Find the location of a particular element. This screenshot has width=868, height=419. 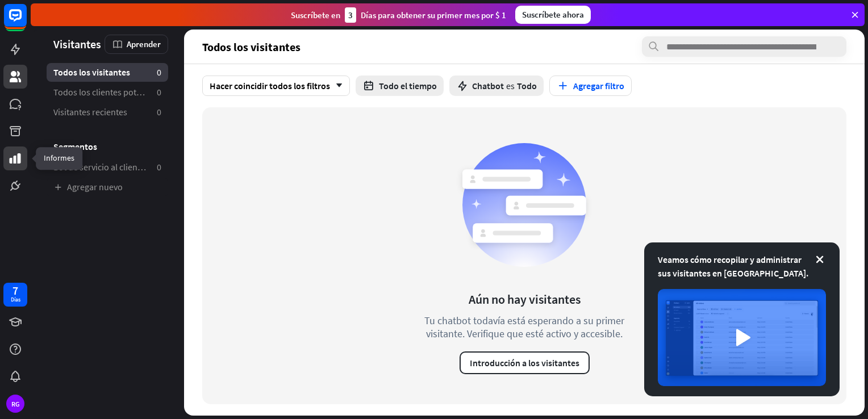

font: Agregar nuevo is located at coordinates (95, 187).